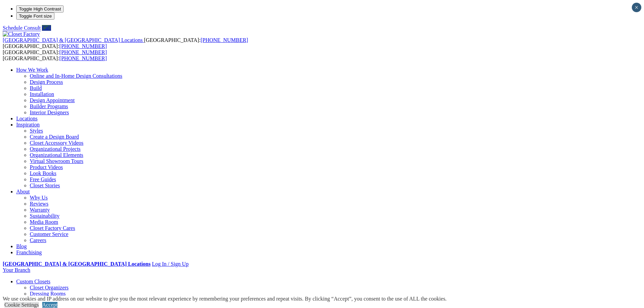 The height and width of the screenshot is (308, 644). What do you see at coordinates (170, 264) in the screenshot?
I see `a: Log In / Sign Up` at bounding box center [170, 264].